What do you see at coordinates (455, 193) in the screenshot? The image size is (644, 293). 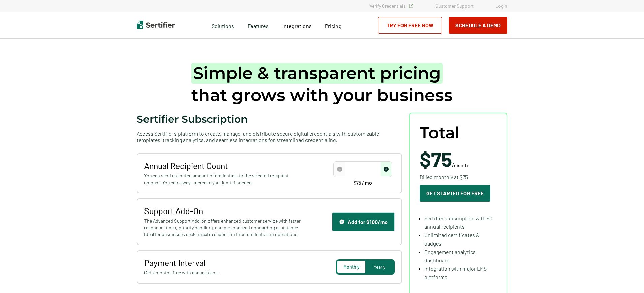 I see `button: Get Started For Free` at bounding box center [455, 193].